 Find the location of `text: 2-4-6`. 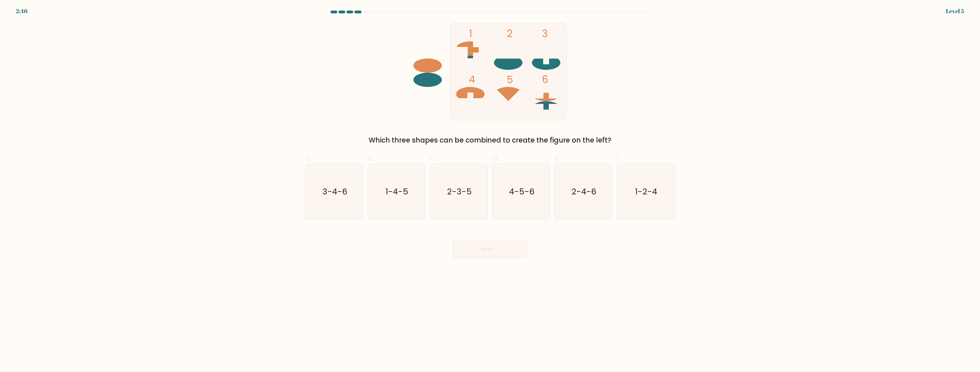

text: 2-4-6 is located at coordinates (584, 192).